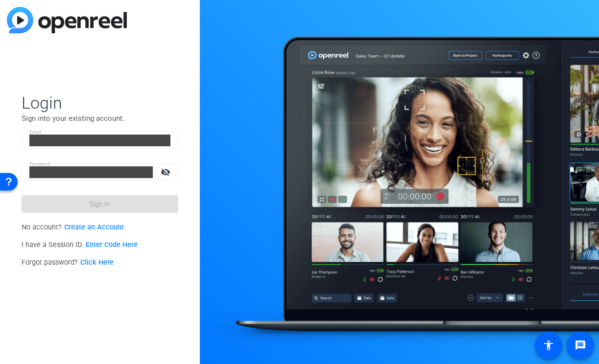 Image resolution: width=599 pixels, height=364 pixels. Describe the element at coordinates (100, 118) in the screenshot. I see `p: Sign into your existing account.` at that location.